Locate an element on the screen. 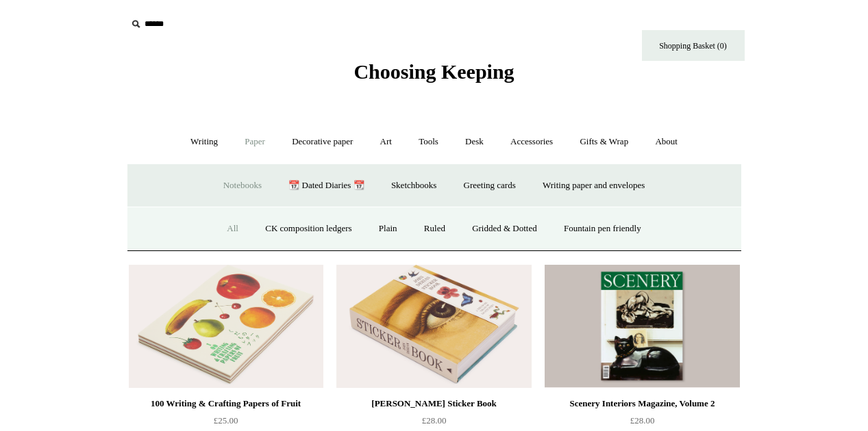 The image size is (868, 431). img: John Derian Sticker Book is located at coordinates (434, 326).